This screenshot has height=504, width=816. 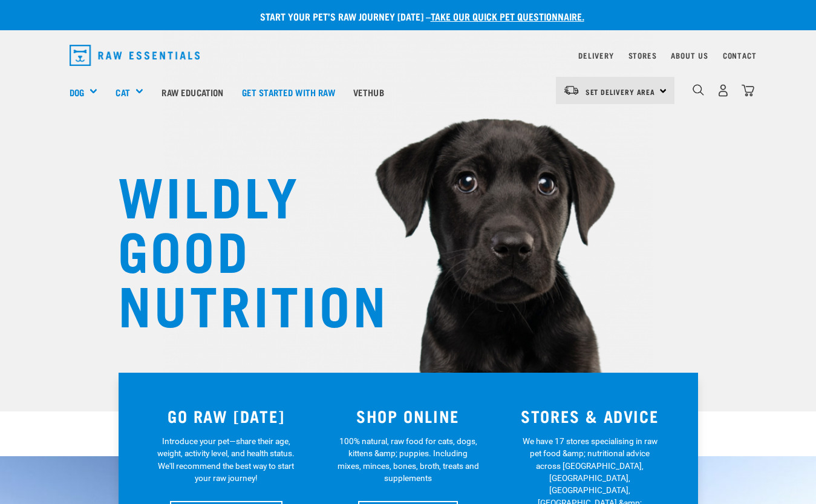 I want to click on a: Dog, so click(x=77, y=92).